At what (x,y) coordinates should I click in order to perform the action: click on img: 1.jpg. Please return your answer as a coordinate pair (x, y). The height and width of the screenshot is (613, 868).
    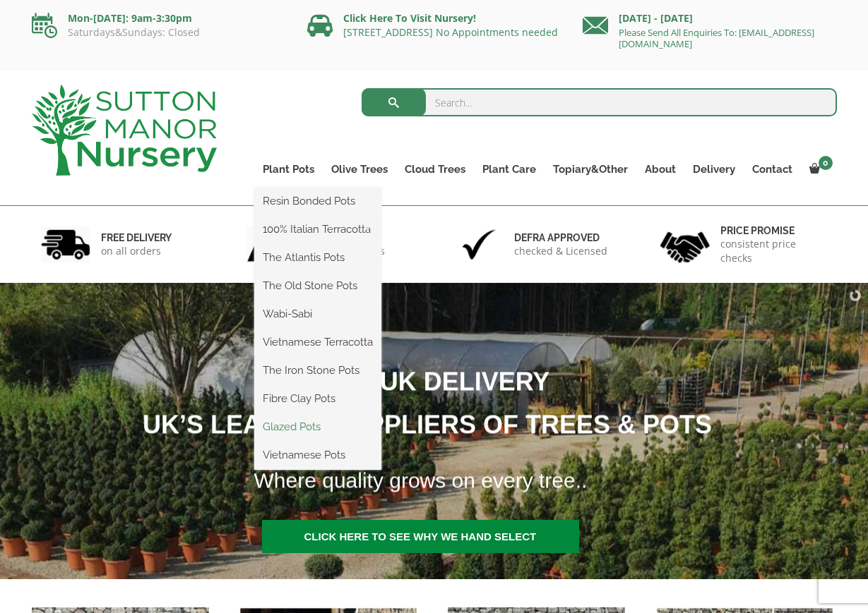
    Looking at the image, I should click on (66, 244).